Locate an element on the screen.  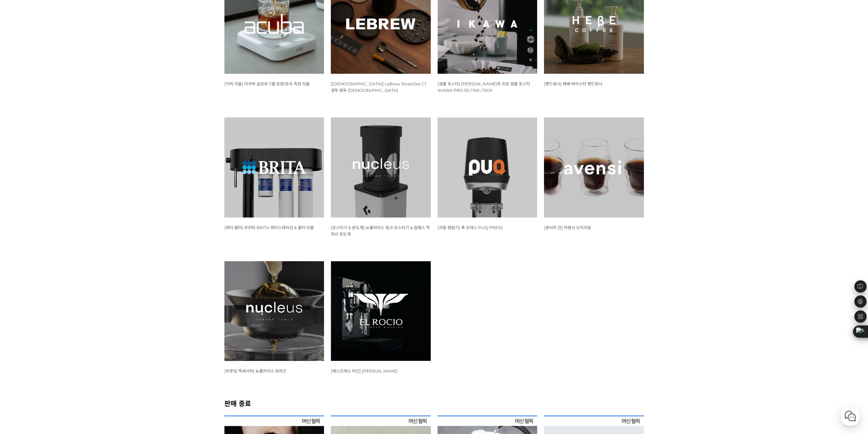
a: [자동 탬핑기] 푹 프레스 PUQ PRESS is located at coordinates (470, 227).